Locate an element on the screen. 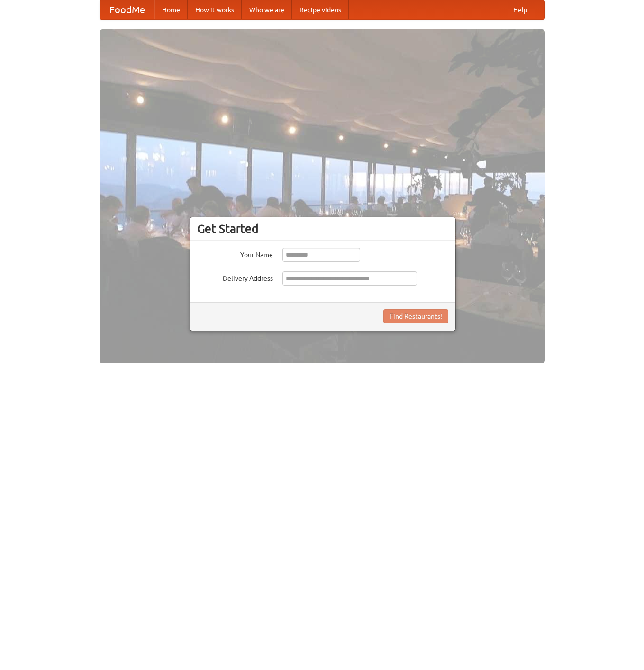  a: How it works is located at coordinates (214, 10).